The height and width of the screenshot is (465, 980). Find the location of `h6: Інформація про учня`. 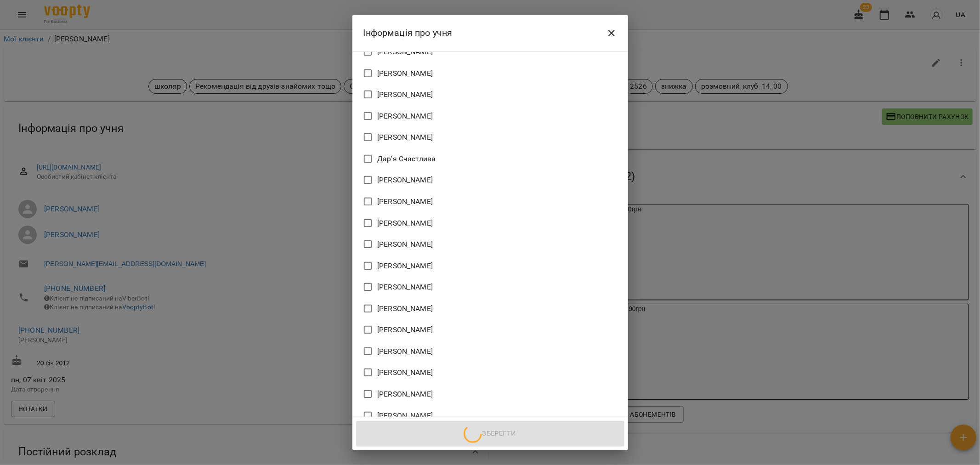

h6: Інформація про учня is located at coordinates (408, 33).